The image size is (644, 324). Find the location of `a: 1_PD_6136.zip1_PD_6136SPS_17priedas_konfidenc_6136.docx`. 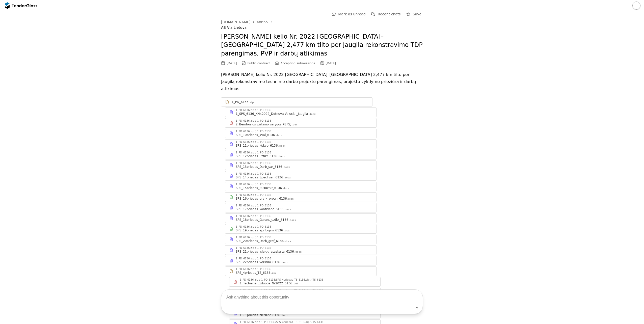

a: 1_PD_6136.zip1_PD_6136SPS_17priedas_konfidenc_6136.docx is located at coordinates (301, 207).